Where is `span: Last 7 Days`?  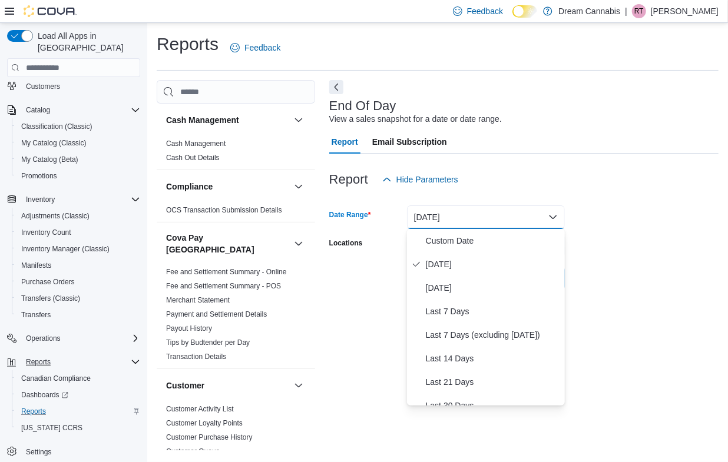
span: Last 7 Days is located at coordinates (493, 312).